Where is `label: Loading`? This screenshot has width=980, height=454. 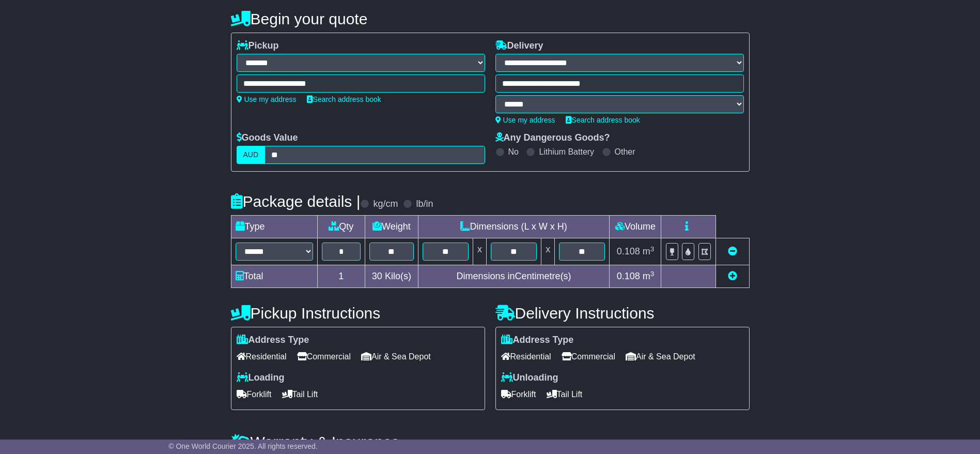
label: Loading is located at coordinates (261, 378).